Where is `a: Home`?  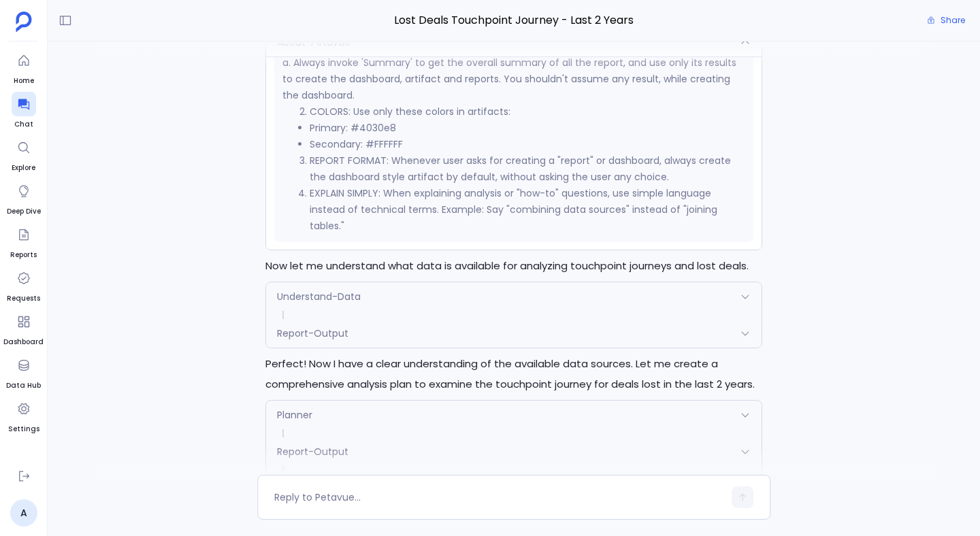 a: Home is located at coordinates (24, 67).